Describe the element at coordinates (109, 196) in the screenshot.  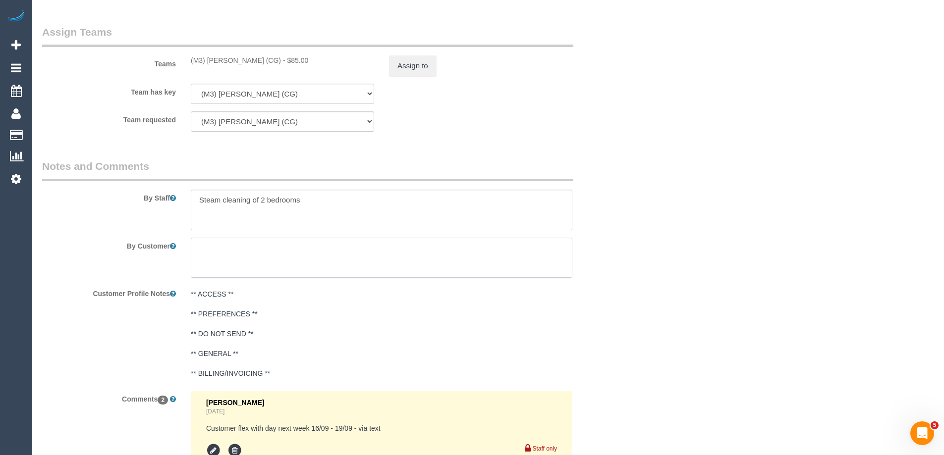
I see `label: By Staff` at that location.